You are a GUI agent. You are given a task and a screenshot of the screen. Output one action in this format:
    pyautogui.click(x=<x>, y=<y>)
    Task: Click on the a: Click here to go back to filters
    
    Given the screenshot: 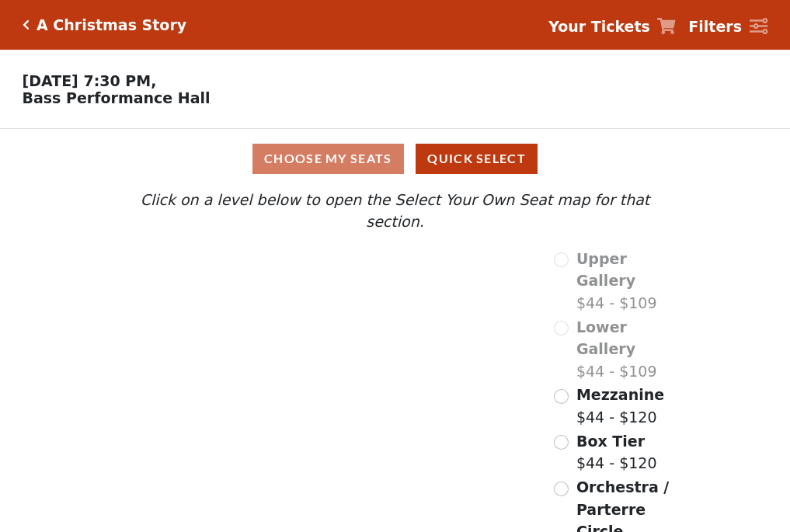 What is the action you would take?
    pyautogui.click(x=25, y=24)
    